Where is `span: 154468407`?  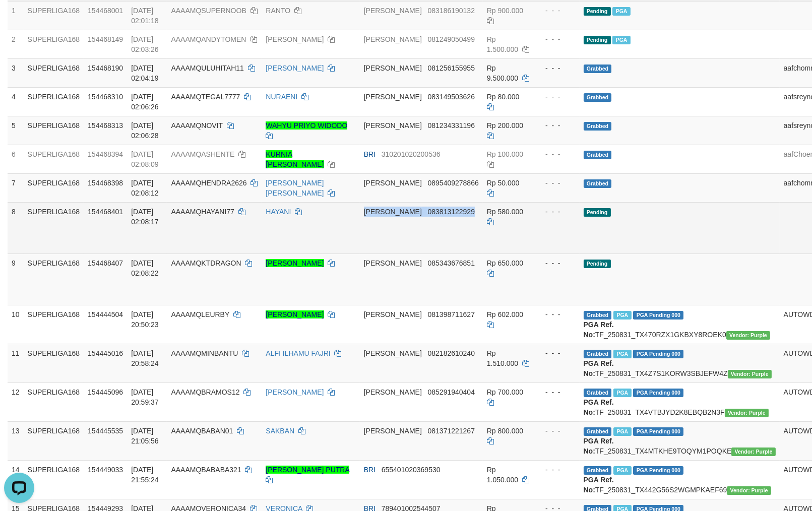 span: 154468407 is located at coordinates (105, 263).